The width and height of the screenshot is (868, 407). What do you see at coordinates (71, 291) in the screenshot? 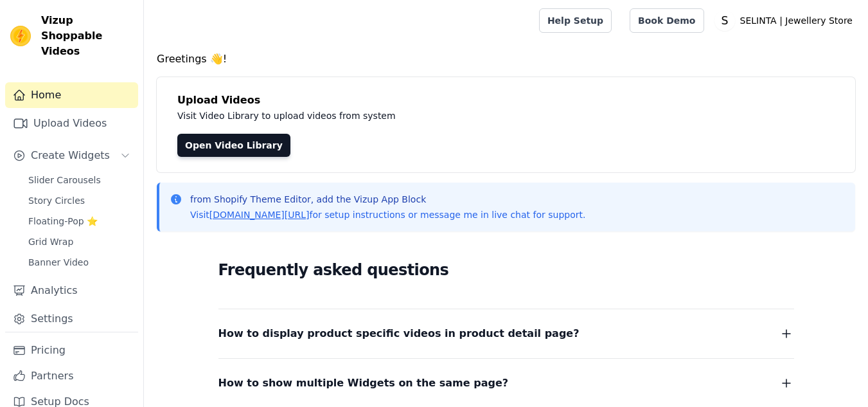
I see `a: Analytics` at bounding box center [71, 291].